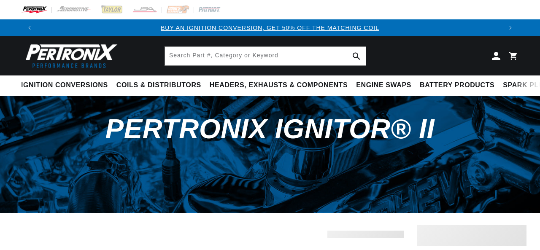 This screenshot has height=250, width=540. Describe the element at coordinates (159, 85) in the screenshot. I see `span: Coils & Distributors` at that location.